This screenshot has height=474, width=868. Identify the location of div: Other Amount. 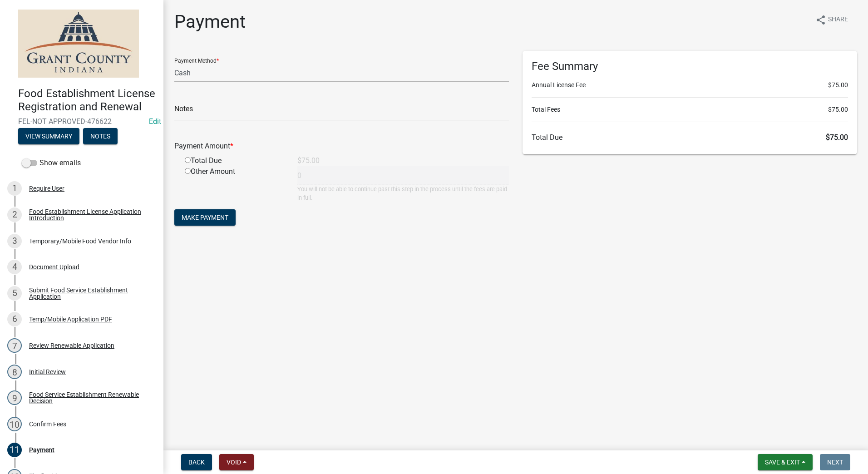
(234, 184).